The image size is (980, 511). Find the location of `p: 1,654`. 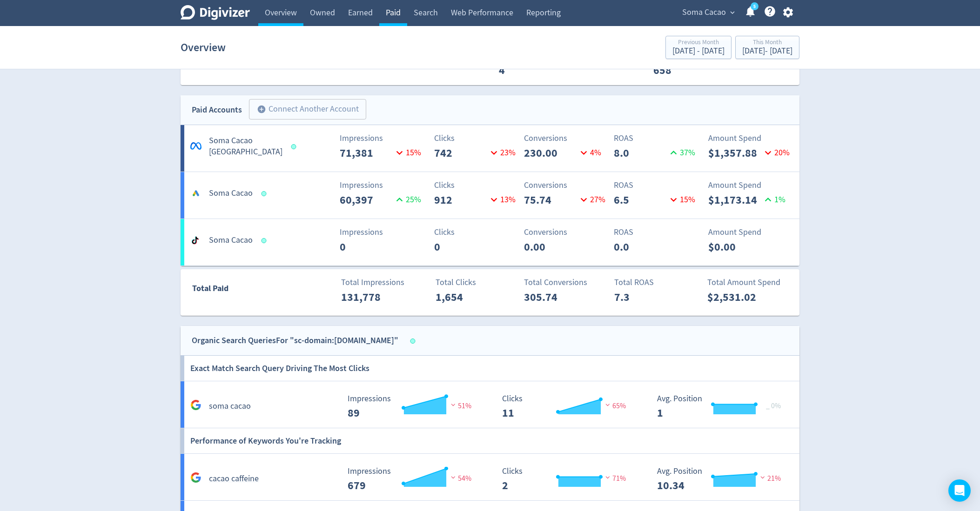

p: 1,654 is located at coordinates (462, 297).